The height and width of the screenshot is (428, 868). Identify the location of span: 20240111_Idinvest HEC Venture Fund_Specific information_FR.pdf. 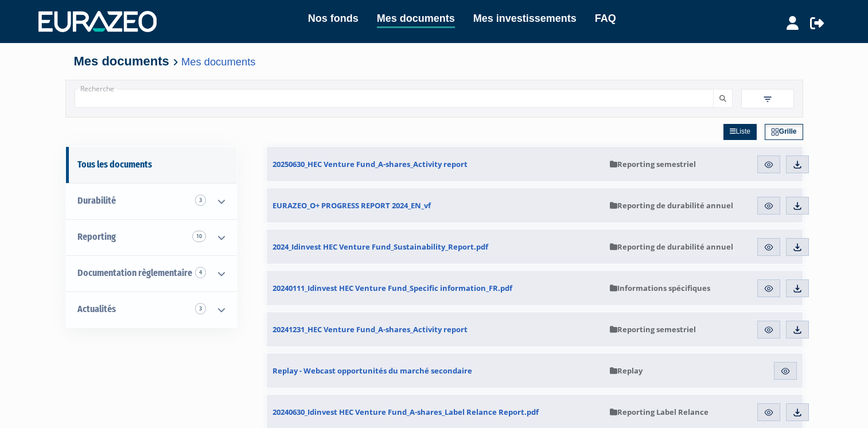
(392, 288).